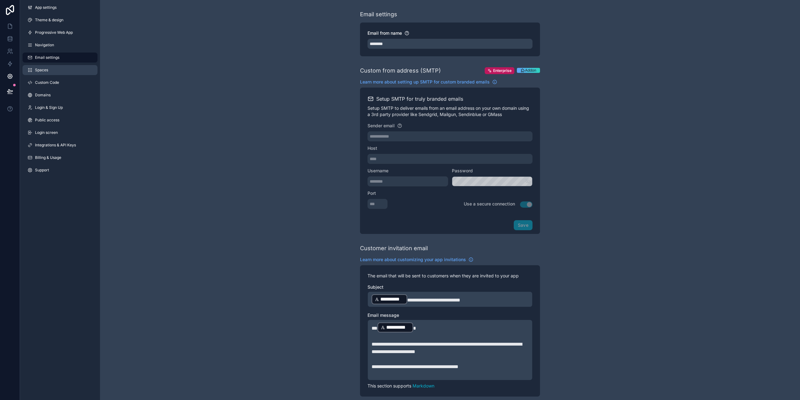 This screenshot has width=800, height=400. What do you see at coordinates (43, 95) in the screenshot?
I see `span: Domains` at bounding box center [43, 95].